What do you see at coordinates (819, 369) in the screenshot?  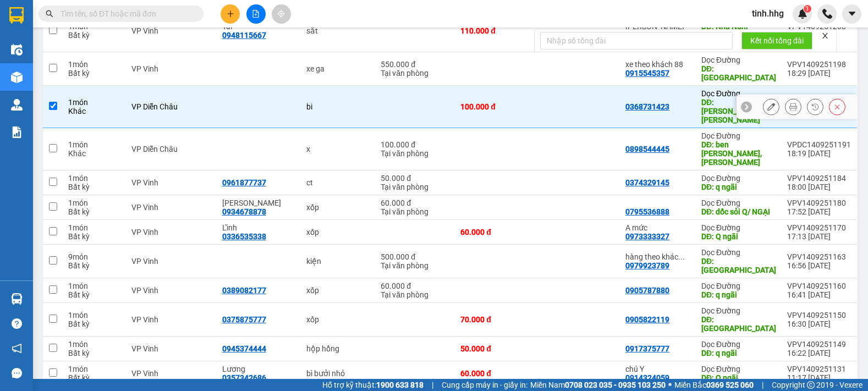 I see `div: VPV1409251131` at bounding box center [819, 369].